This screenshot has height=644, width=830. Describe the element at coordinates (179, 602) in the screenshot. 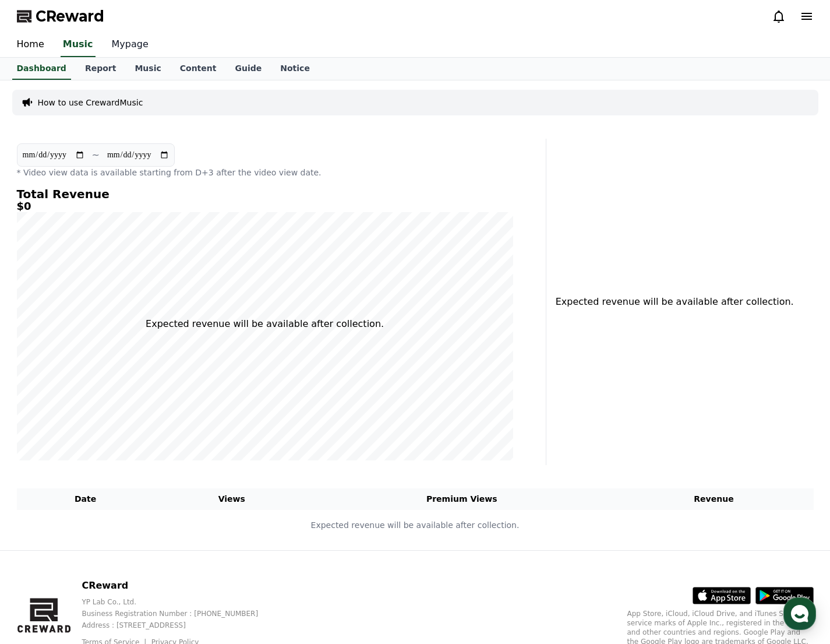

I see `p: YP Lab Co., Ltd.` at that location.